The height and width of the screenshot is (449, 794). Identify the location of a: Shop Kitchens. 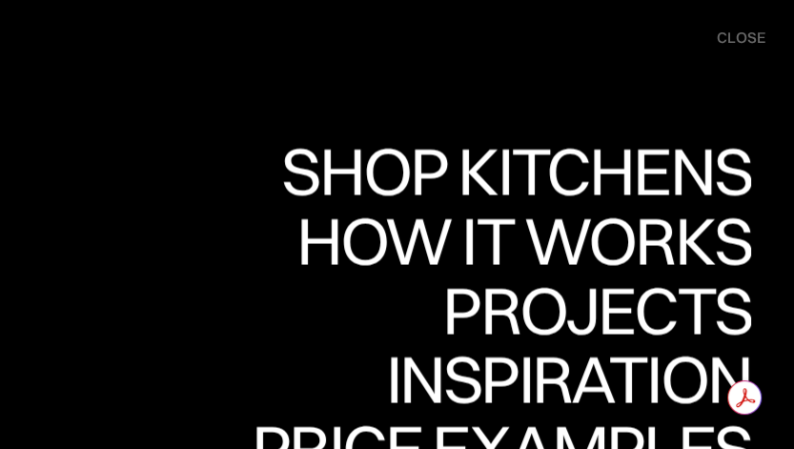
(515, 171).